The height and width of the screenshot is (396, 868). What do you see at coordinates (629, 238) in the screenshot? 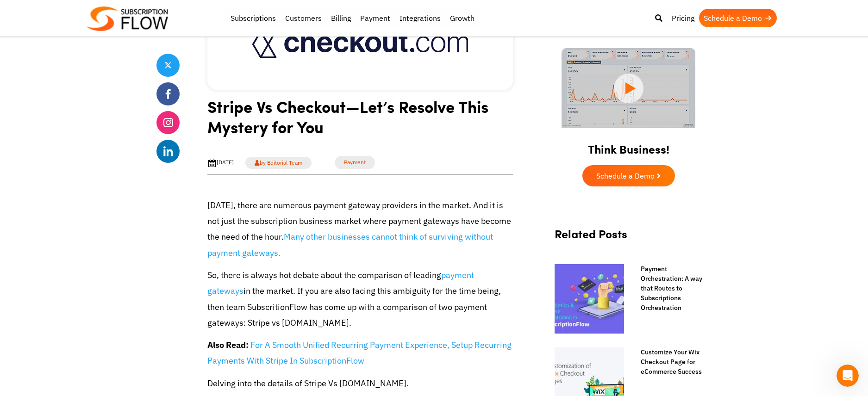
I see `h2: Related Posts` at bounding box center [629, 238].